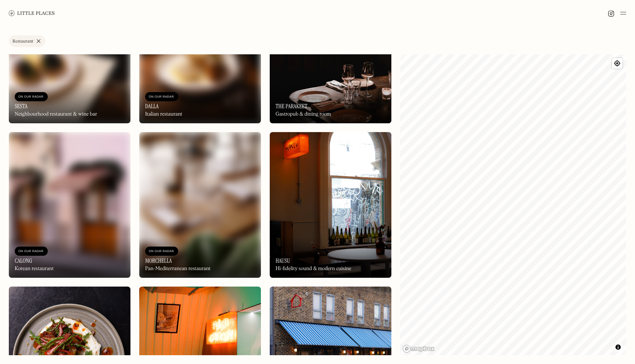  What do you see at coordinates (69, 205) in the screenshot?
I see `a: CalongCalongOn Our RadarCalongKorean restaurant` at bounding box center [69, 205].